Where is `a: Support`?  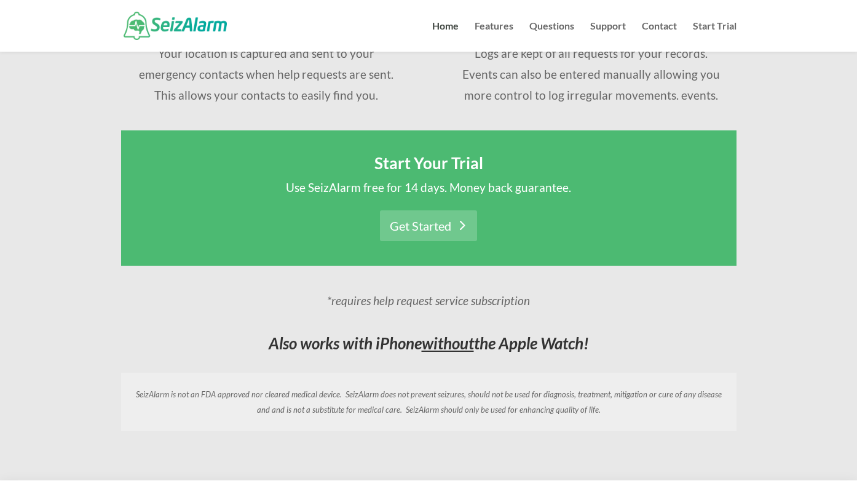
a: Support is located at coordinates (608, 36).